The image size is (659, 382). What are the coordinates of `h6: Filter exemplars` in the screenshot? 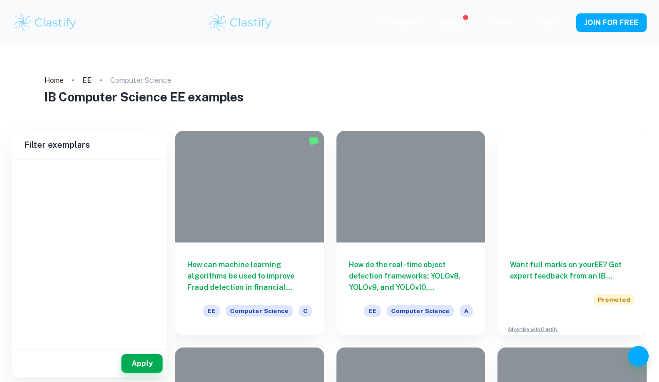 It's located at (90, 145).